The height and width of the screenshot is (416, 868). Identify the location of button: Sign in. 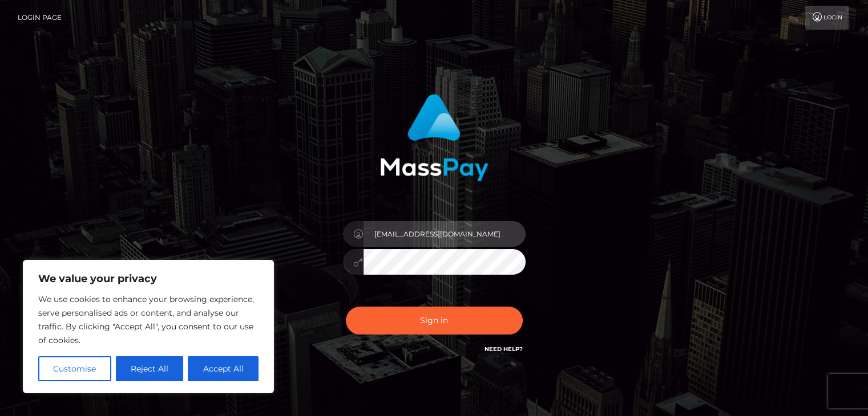
(434, 320).